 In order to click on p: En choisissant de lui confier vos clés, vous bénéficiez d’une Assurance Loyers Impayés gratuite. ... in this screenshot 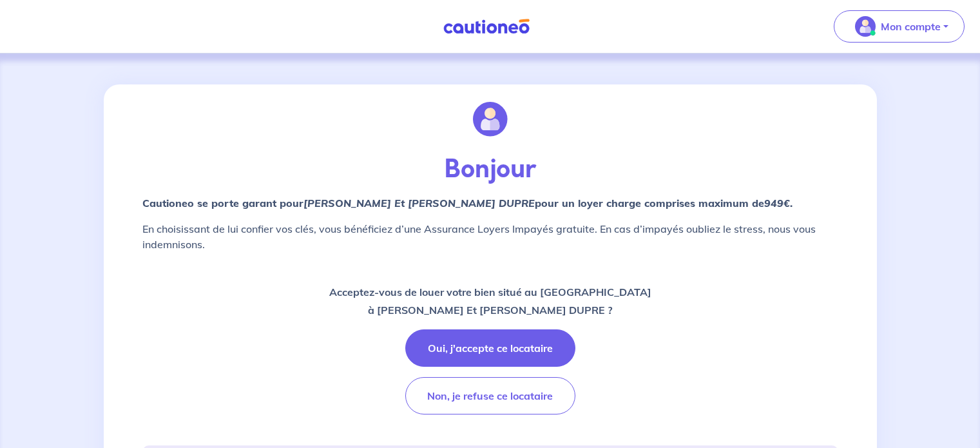, I will do `click(490, 237)`.